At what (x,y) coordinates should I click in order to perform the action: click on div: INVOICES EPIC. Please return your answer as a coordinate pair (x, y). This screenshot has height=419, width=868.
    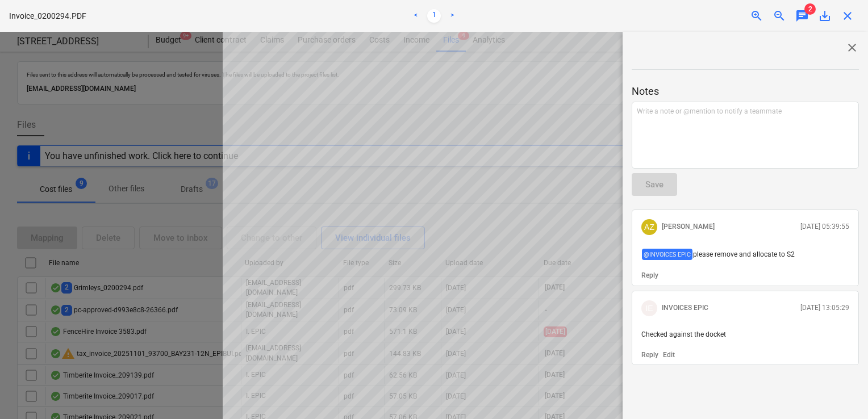
    Looking at the image, I should click on (649, 308).